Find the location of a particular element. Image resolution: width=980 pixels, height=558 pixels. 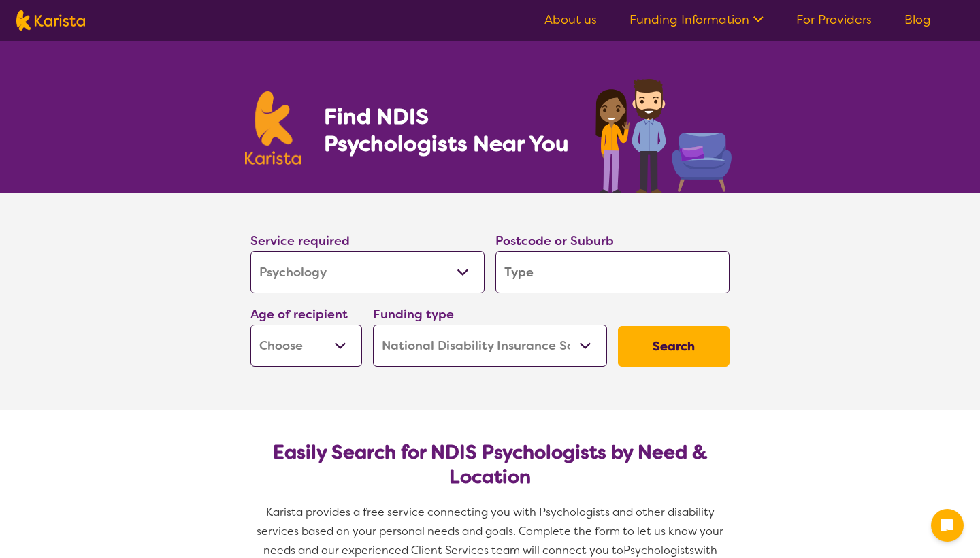

img: psychology is located at coordinates (663, 132).